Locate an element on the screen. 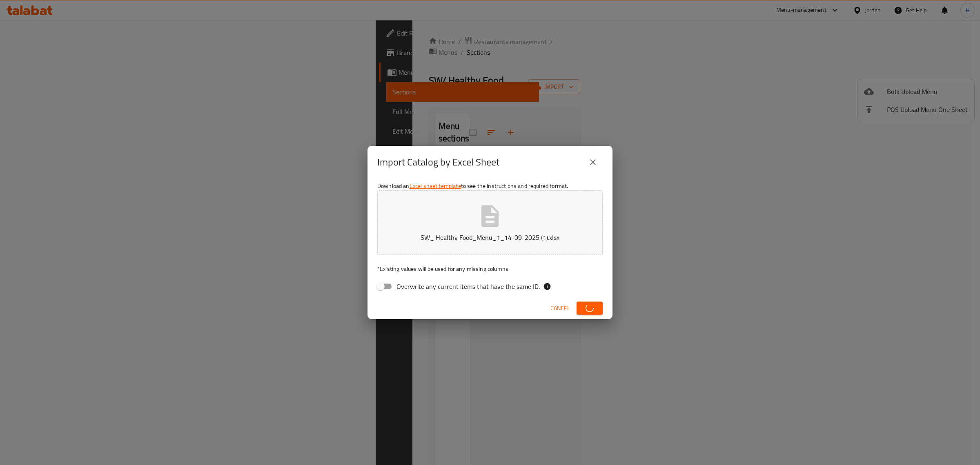 The width and height of the screenshot is (980, 465). p: Existing values will be used for any missing columns. is located at coordinates (490, 269).